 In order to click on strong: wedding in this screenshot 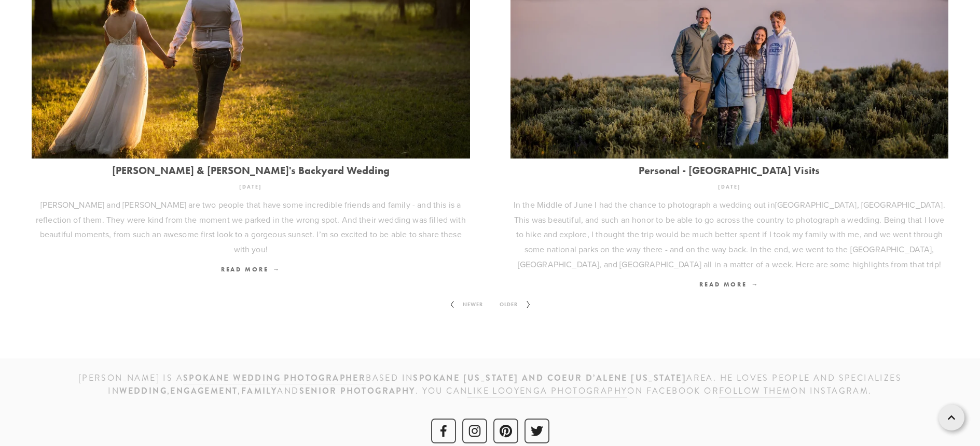, I will do `click(143, 391)`.